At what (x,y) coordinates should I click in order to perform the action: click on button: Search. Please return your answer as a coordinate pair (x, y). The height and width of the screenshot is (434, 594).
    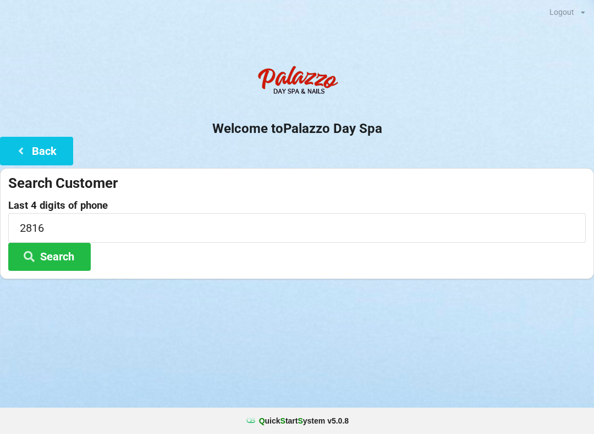
    Looking at the image, I should click on (49, 257).